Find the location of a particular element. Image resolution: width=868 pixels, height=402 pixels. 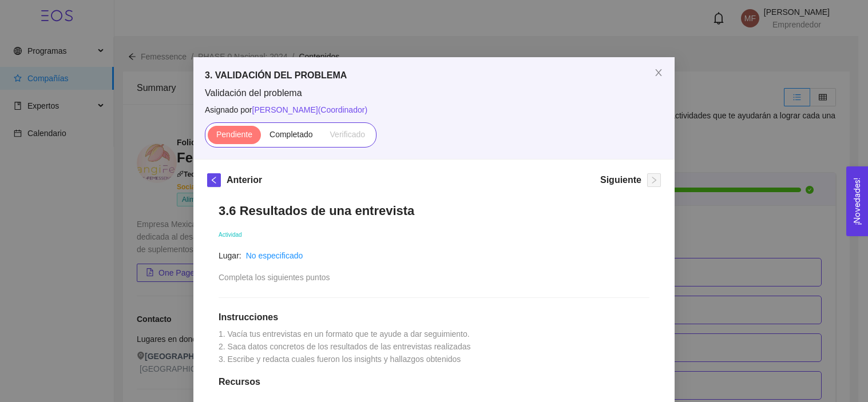

h5: Anterior is located at coordinates (244, 180).